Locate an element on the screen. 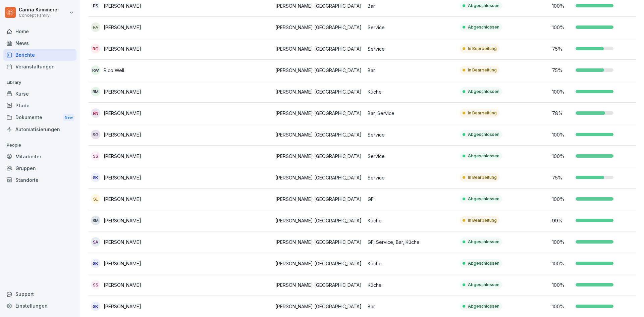 The height and width of the screenshot is (317, 644). div: Veranstaltungen is located at coordinates (40, 67).